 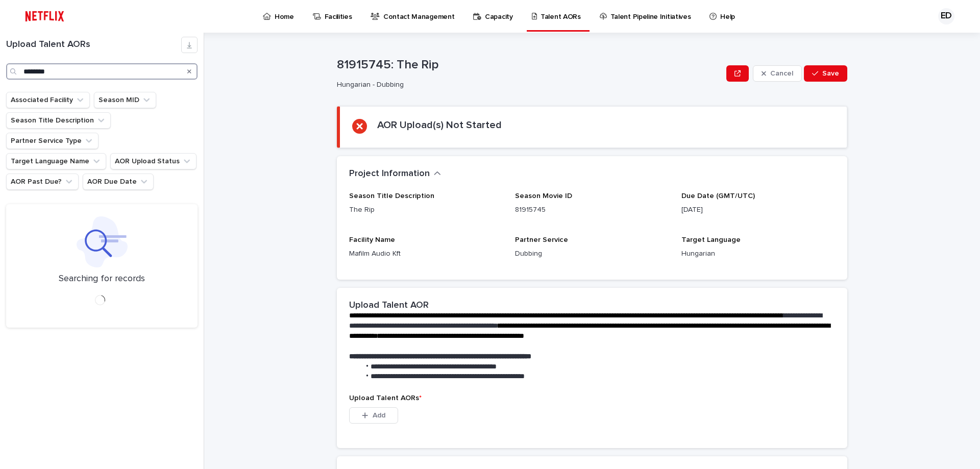 What do you see at coordinates (125, 100) in the screenshot?
I see `button: Season MID` at bounding box center [125, 100].